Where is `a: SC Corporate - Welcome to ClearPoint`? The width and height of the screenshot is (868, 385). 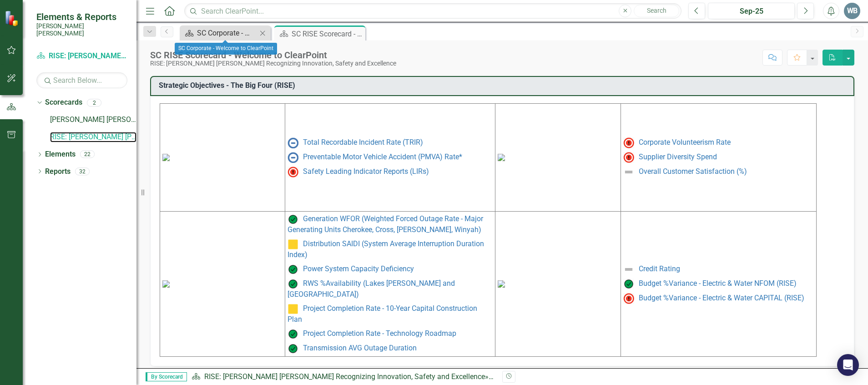
a: SC Corporate - Welcome to ClearPoint is located at coordinates (219, 33).